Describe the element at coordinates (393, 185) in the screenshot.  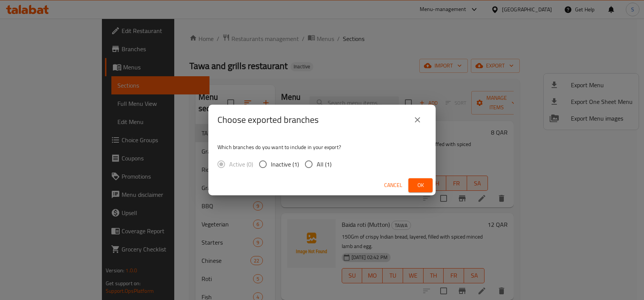
I see `span: Cancel` at that location.